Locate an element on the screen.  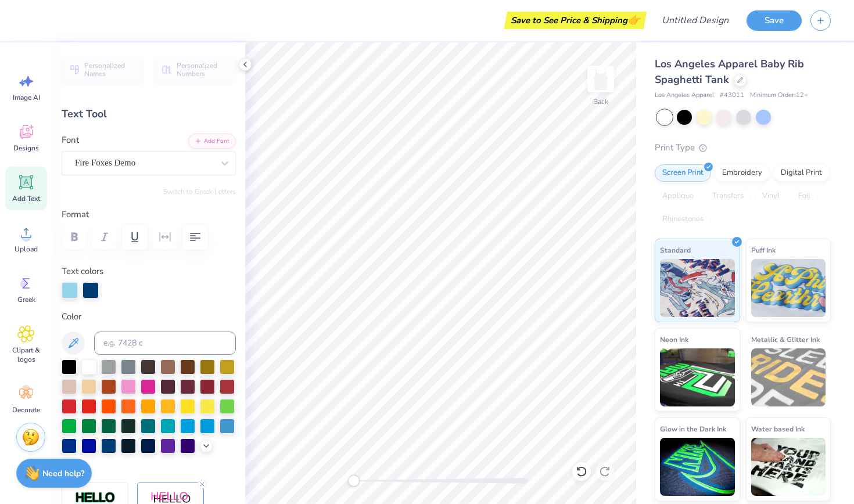
div: Rhinestones is located at coordinates (683, 220).